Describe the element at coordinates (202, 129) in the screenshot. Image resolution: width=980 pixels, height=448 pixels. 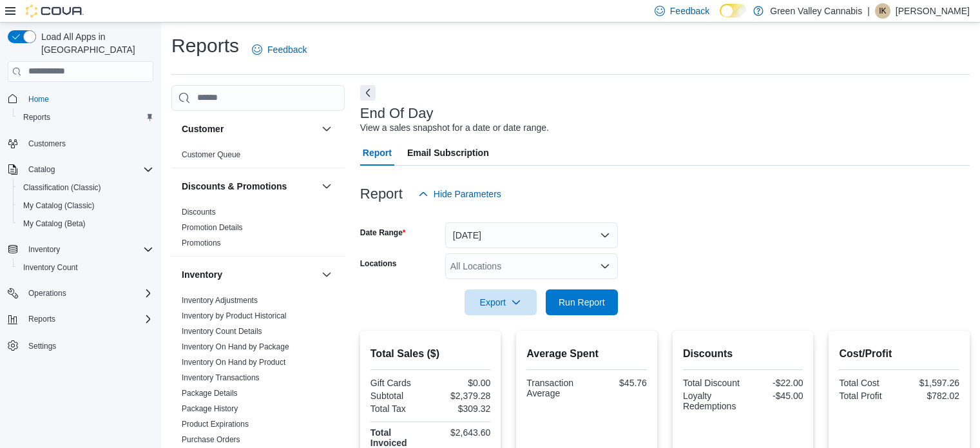
I see `h3: Customer` at that location.